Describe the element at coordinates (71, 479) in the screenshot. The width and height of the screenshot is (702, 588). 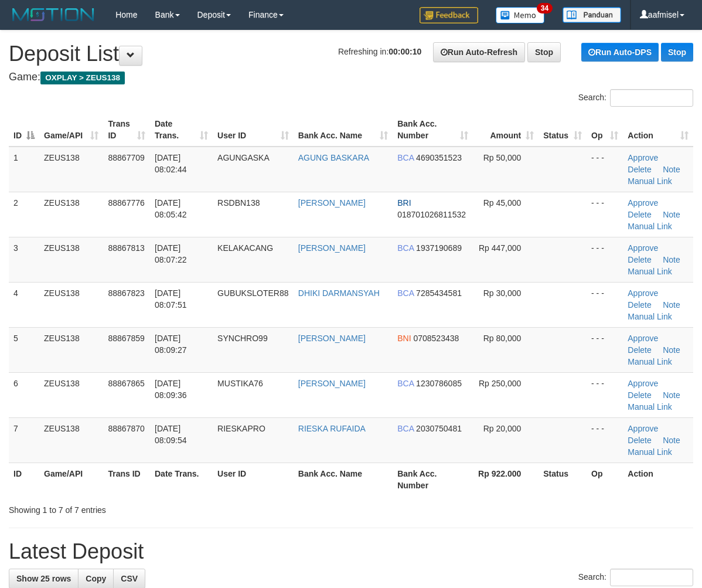
I see `th: Game/API` at that location.